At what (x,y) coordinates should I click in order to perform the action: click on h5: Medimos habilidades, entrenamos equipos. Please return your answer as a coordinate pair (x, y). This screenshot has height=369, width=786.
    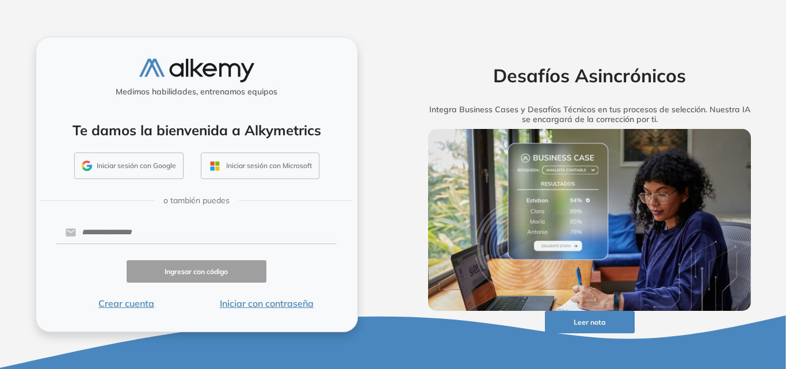
    Looking at the image, I should click on (197, 91).